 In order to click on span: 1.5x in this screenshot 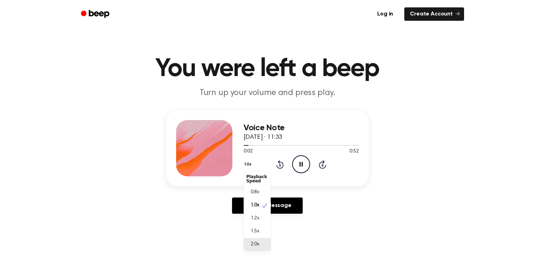, I will do `click(255, 231)`.